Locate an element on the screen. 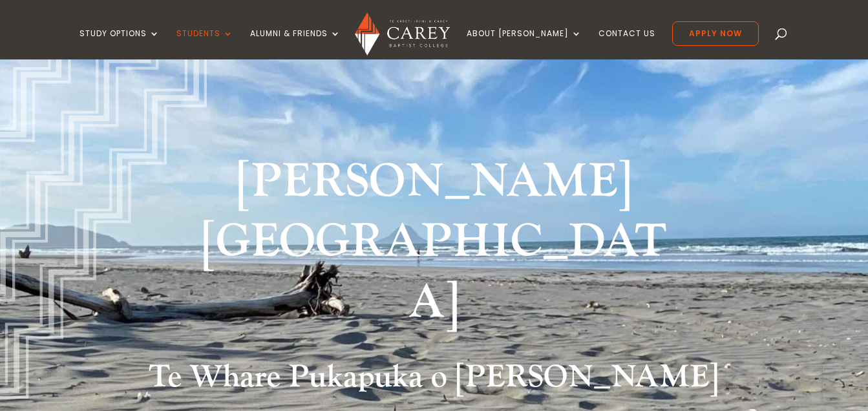  img: Carey Baptist College is located at coordinates (402, 34).